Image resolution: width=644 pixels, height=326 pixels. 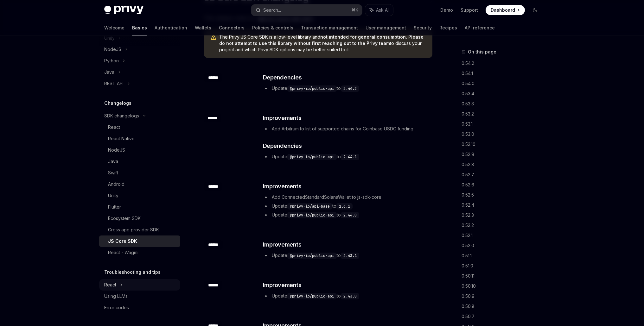 What do you see at coordinates (121, 138) in the screenshot?
I see `div: React Native` at bounding box center [121, 138].